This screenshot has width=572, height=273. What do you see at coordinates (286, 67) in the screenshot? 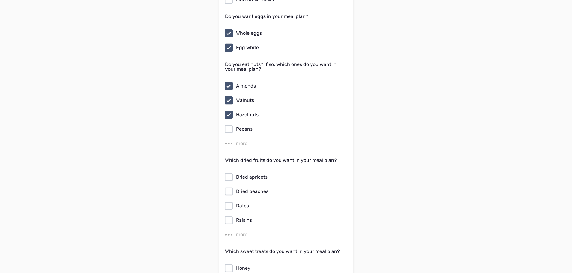
I see `p: Do you eat nuts? If so, which ones do you want in your meal plan?` at bounding box center [286, 67].